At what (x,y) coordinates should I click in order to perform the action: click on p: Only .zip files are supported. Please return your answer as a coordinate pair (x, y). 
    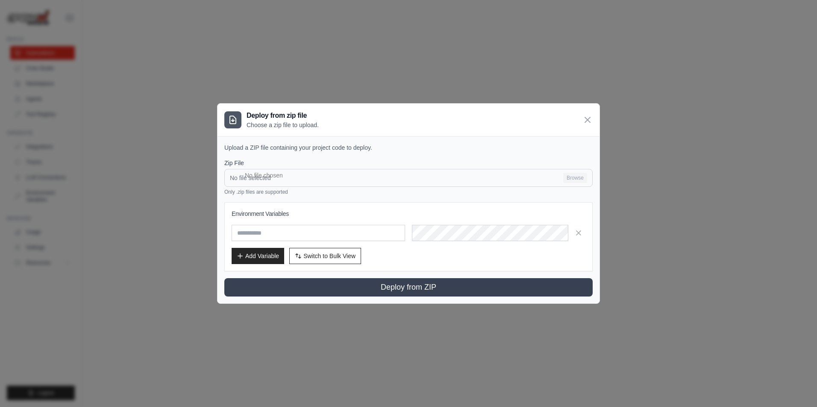
    Looking at the image, I should click on (408, 192).